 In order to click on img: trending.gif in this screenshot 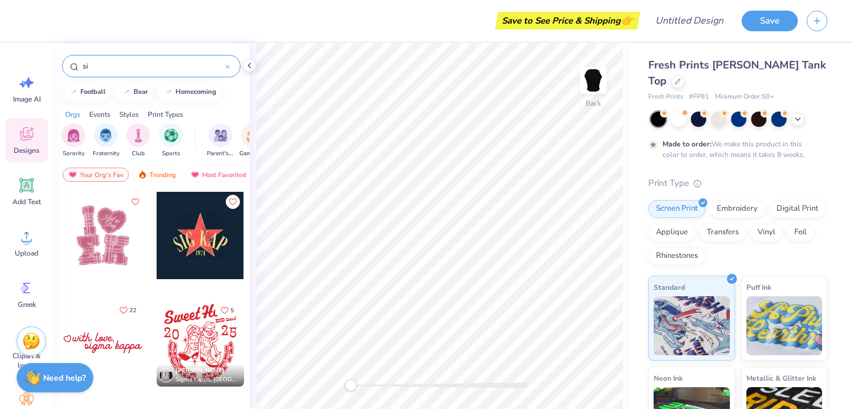, I will do `click(142, 175)`.